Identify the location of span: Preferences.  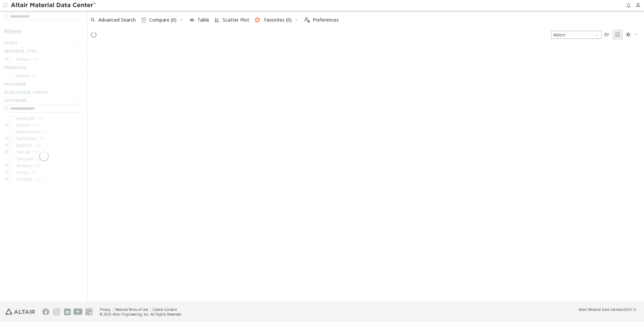
(326, 20).